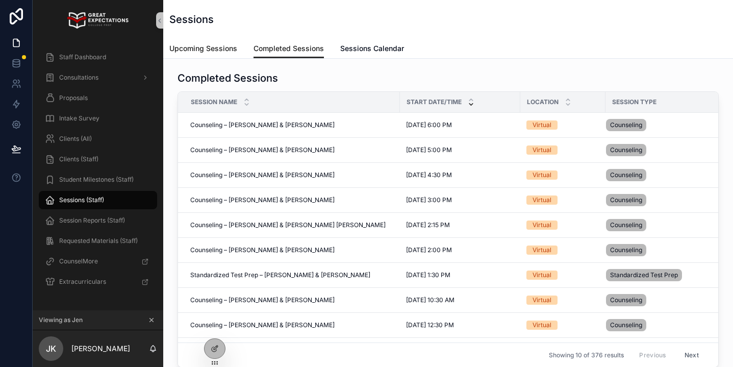 The height and width of the screenshot is (367, 733). I want to click on span: Requested Materials (Staff), so click(98, 241).